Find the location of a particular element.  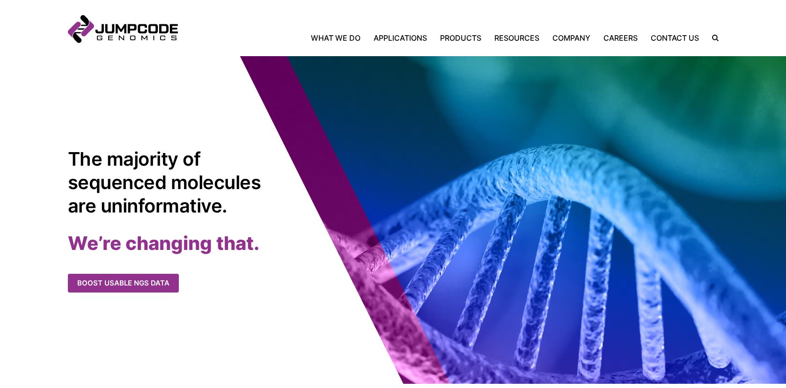

a: Resources is located at coordinates (517, 38).